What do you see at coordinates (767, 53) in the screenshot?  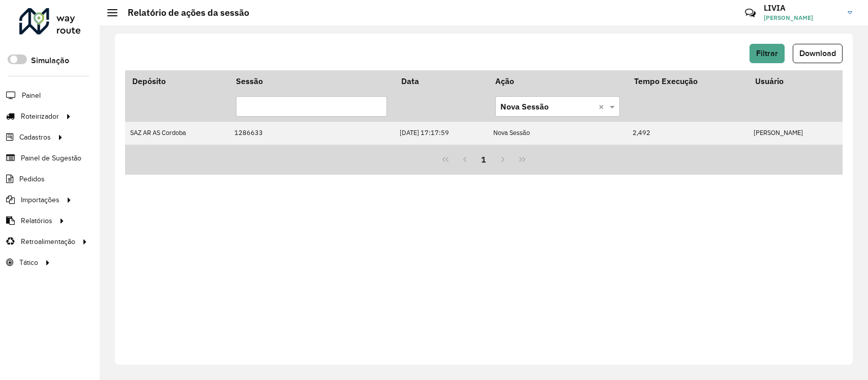 I see `button: Filtrar` at bounding box center [767, 53].